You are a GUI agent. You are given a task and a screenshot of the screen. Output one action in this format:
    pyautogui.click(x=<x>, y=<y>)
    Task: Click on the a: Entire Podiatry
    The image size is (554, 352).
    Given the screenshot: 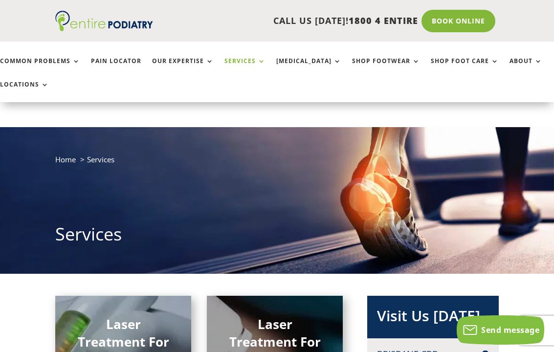 What is the action you would take?
    pyautogui.click(x=104, y=28)
    